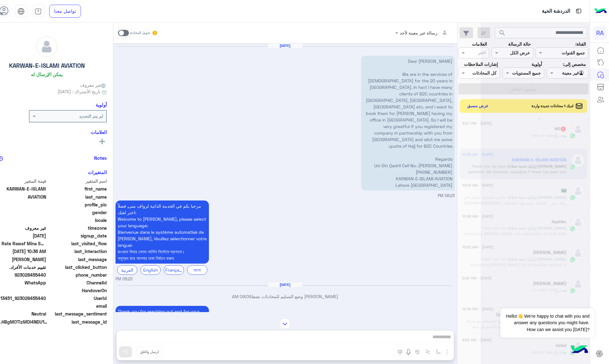 This screenshot has width=609, height=364. I want to click on h6: المتغيرات, so click(97, 172).